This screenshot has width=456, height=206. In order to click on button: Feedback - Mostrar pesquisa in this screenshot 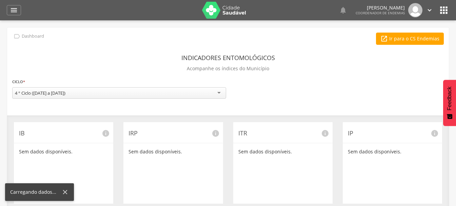, I will do `click(449, 103)`.